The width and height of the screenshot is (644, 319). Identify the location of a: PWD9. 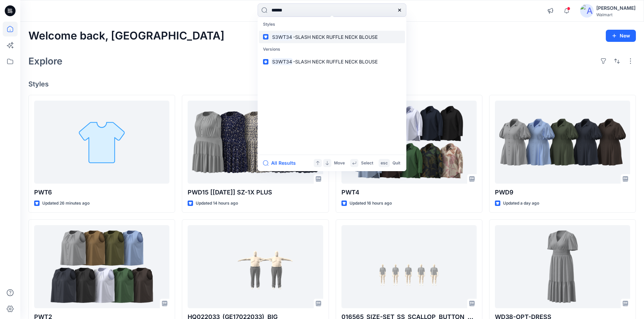
(562, 143).